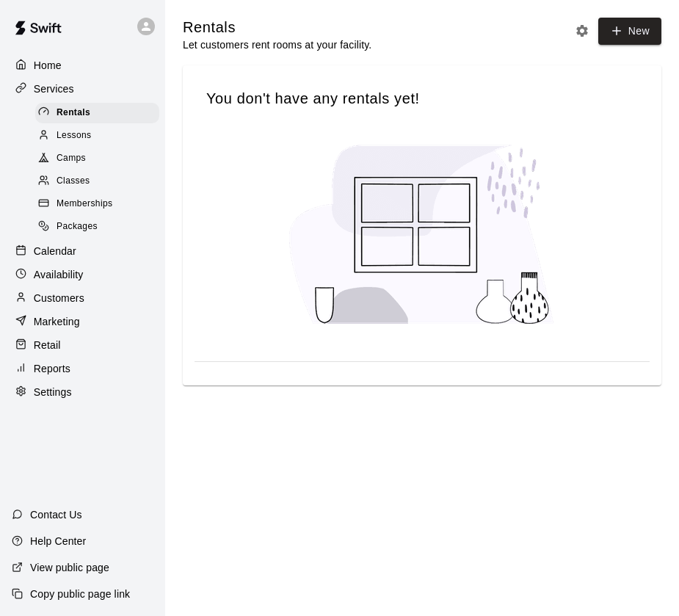 This screenshot has height=616, width=679. Describe the element at coordinates (582, 31) in the screenshot. I see `button: Rental settings` at that location.